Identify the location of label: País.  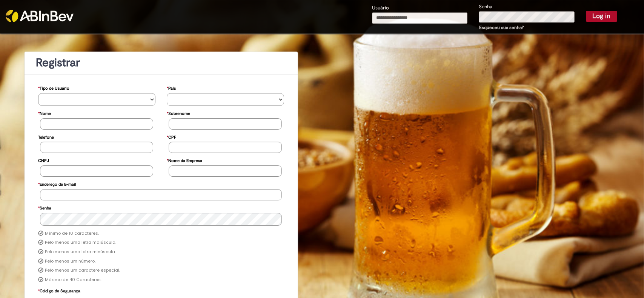
(171, 88).